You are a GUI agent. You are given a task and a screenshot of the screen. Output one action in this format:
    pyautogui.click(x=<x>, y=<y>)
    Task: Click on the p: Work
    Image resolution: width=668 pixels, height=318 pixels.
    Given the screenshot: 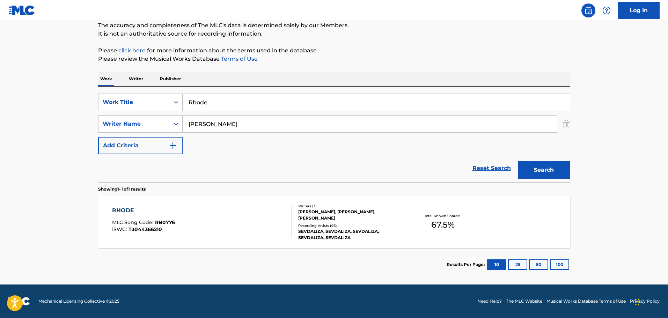 What is the action you would take?
    pyautogui.click(x=106, y=79)
    